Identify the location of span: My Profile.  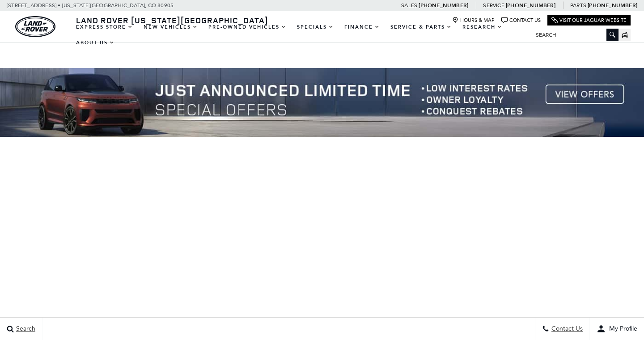
(621, 329).